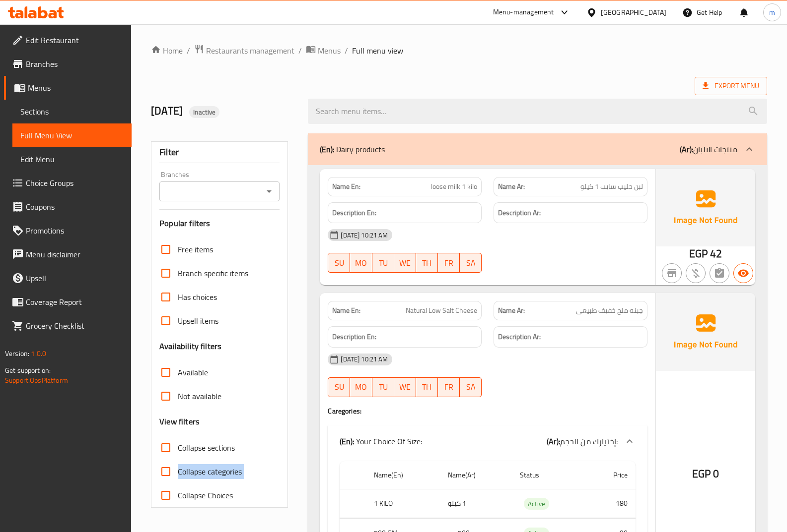  Describe the element at coordinates (195, 250) in the screenshot. I see `span: Free items` at that location.